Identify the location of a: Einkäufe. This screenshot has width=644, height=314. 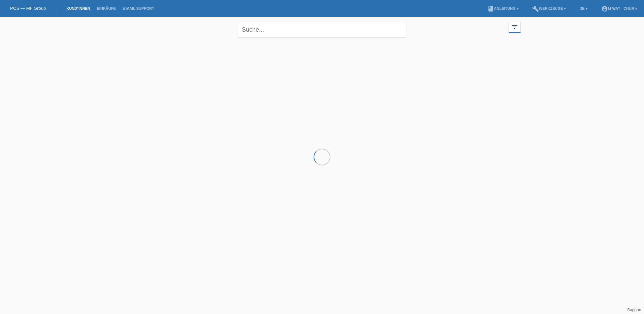
(106, 9).